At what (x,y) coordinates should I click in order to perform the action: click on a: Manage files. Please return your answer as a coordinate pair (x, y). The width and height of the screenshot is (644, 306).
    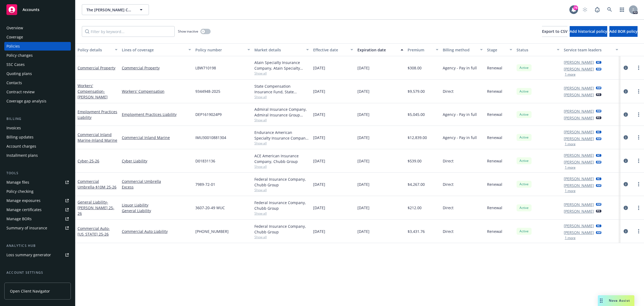
    Looking at the image, I should click on (38, 182).